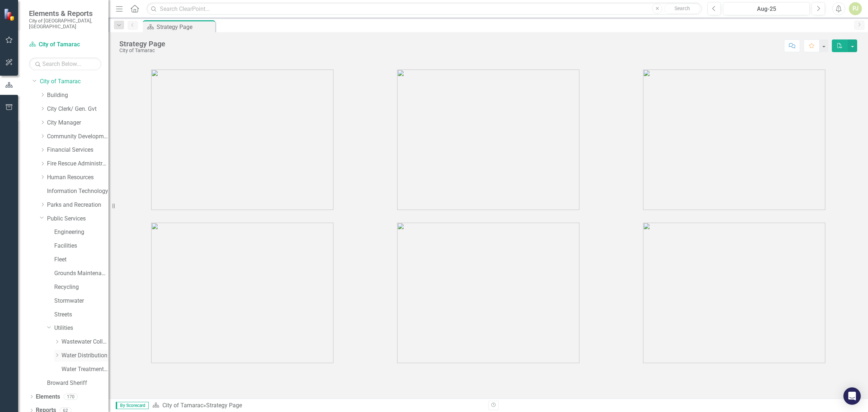 The image size is (868, 412). What do you see at coordinates (78, 191) in the screenshot?
I see `a: Information Technology` at bounding box center [78, 191].